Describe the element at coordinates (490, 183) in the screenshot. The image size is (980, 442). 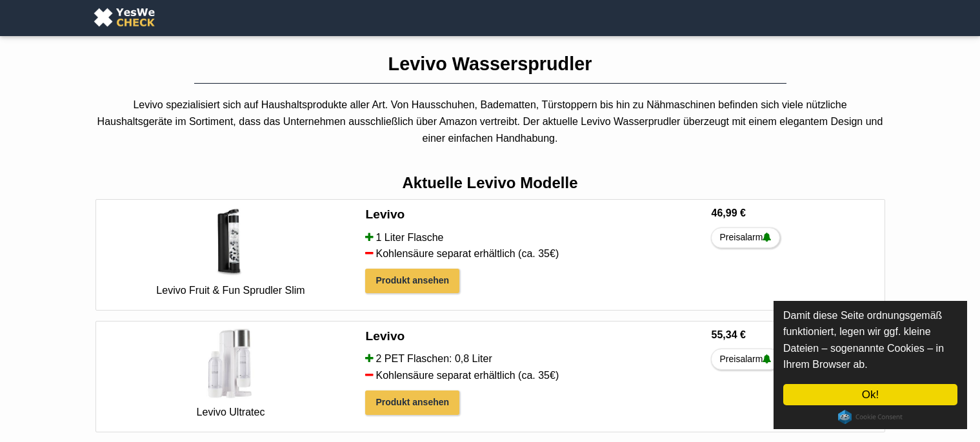
I see `h2: Aktuelle Levivo Modelle` at that location.